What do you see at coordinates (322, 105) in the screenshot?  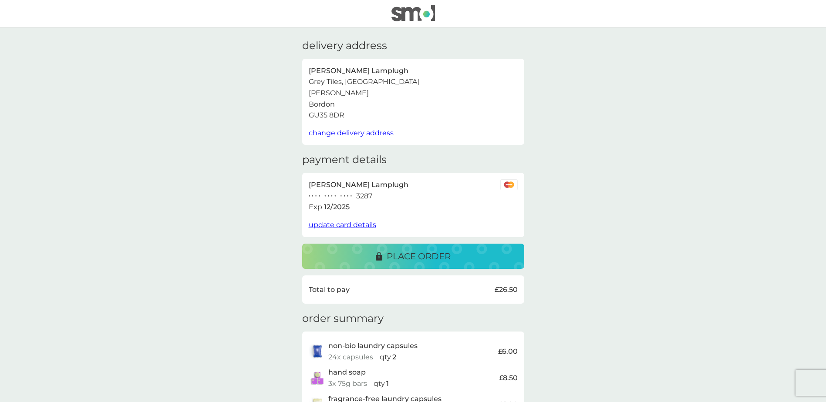 I see `p: Bordon` at bounding box center [322, 105].